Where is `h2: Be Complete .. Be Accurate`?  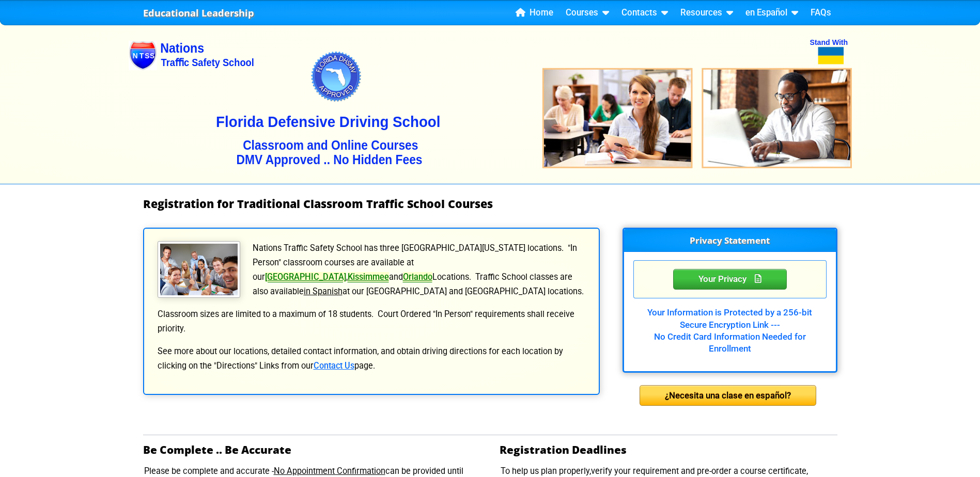
h2: Be Complete .. Be Accurate is located at coordinates (312, 449).